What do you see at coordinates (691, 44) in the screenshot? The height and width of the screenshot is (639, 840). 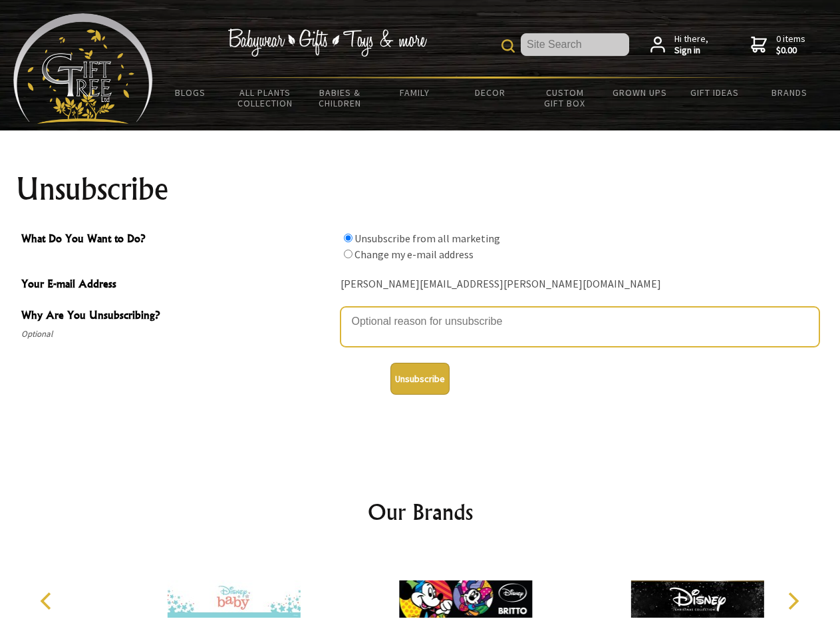 I see `span: Hi there,` at bounding box center [691, 44].